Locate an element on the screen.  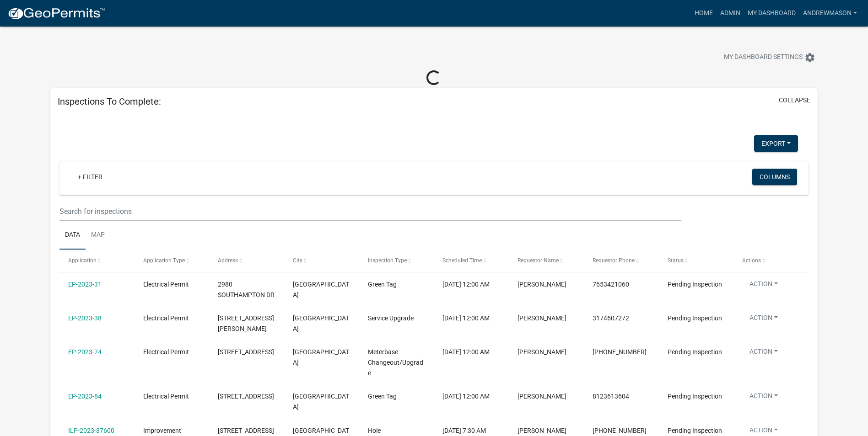
span: Inspection Type is located at coordinates (387, 260).